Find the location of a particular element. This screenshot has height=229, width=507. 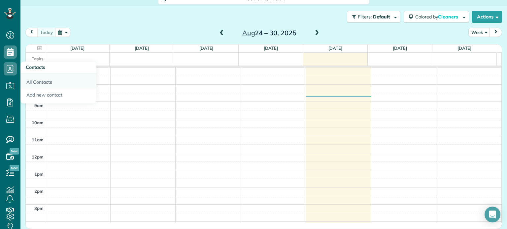

div: Open Intercom Messenger is located at coordinates (492, 215).